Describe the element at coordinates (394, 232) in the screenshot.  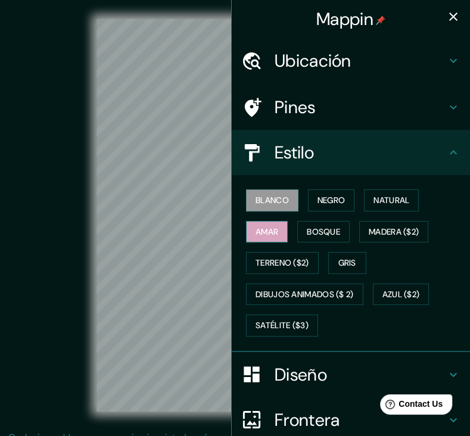
I see `font: Madera ($2)` at that location.